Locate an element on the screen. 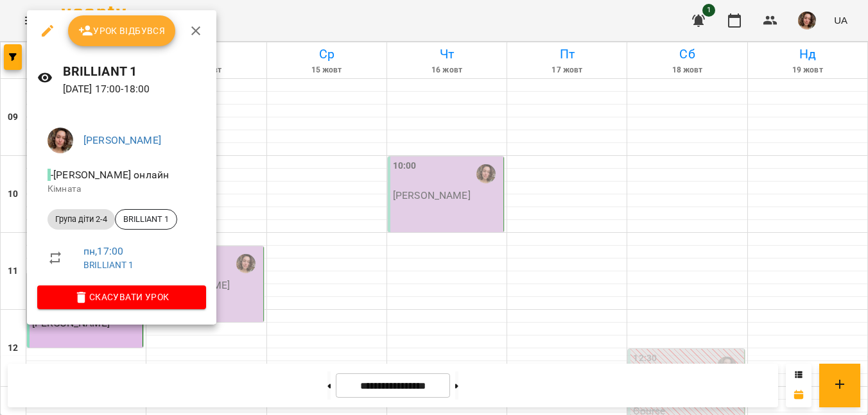 The width and height of the screenshot is (868, 415). p: Кімната is located at coordinates (121, 190).